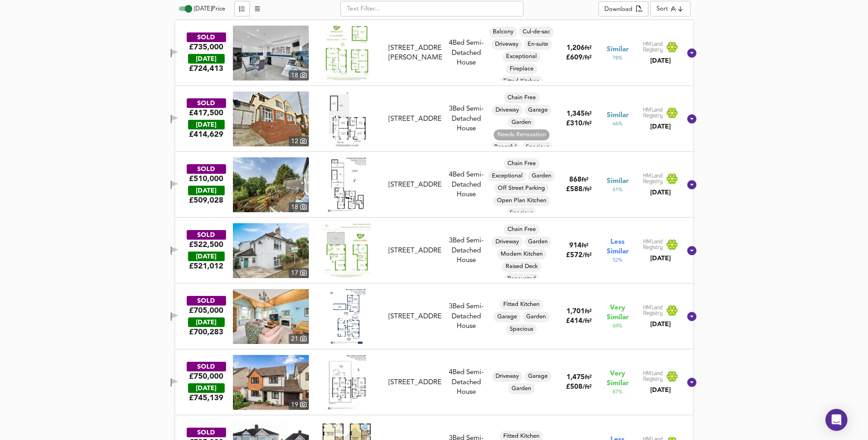 The height and width of the screenshot is (440, 868). Describe the element at coordinates (507, 176) in the screenshot. I see `div: Exceptional` at that location.